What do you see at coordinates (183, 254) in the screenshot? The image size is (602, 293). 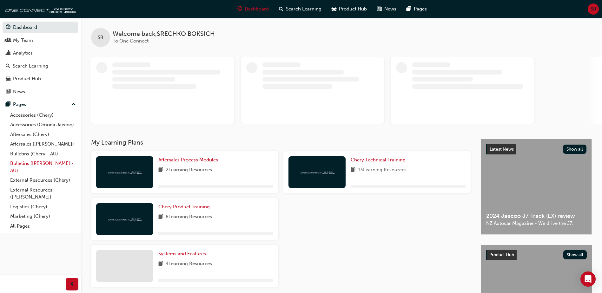 I see `a: Systems and Features` at bounding box center [183, 254].